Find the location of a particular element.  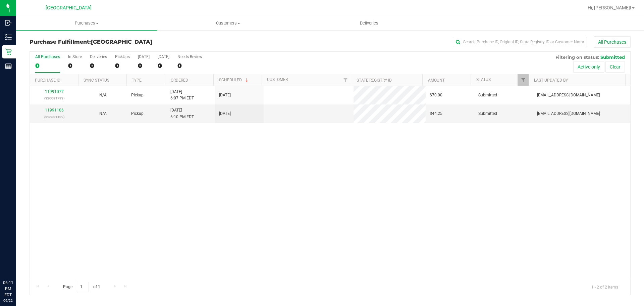

p: 06:11 PM EDT is located at coordinates (8, 288).